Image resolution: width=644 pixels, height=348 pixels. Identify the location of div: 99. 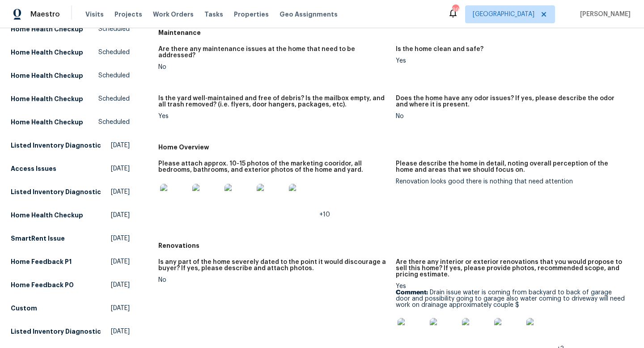
(455, 10).